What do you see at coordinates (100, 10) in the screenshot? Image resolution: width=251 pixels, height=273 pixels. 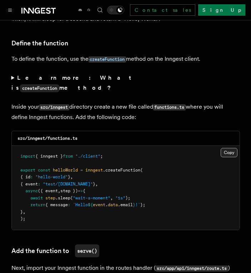 I see `button: Find something...` at bounding box center [100, 10].